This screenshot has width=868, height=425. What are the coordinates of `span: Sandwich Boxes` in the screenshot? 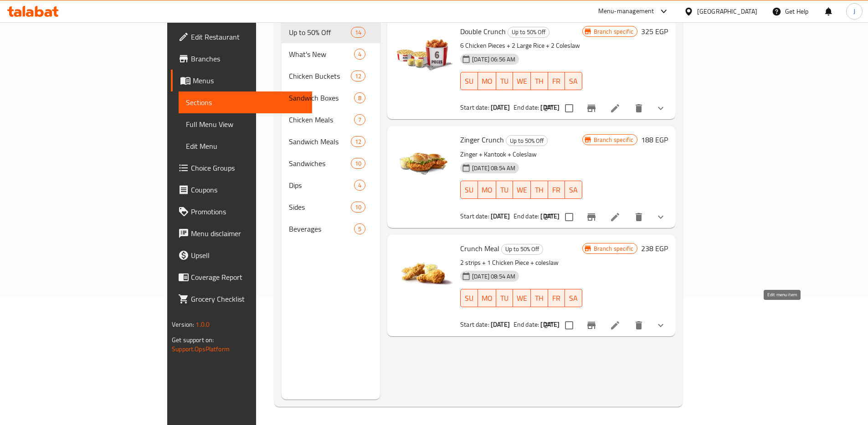 It's located at (322, 98).